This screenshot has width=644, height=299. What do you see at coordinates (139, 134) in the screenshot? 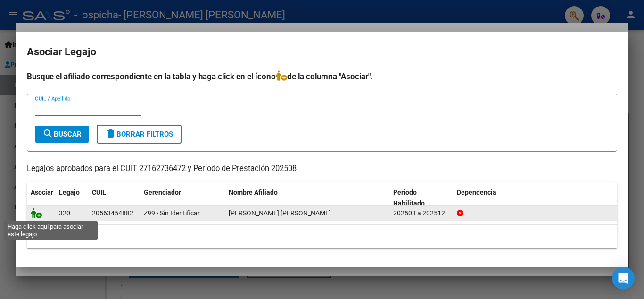
I see `span: Borrar Filtros` at bounding box center [139, 134].